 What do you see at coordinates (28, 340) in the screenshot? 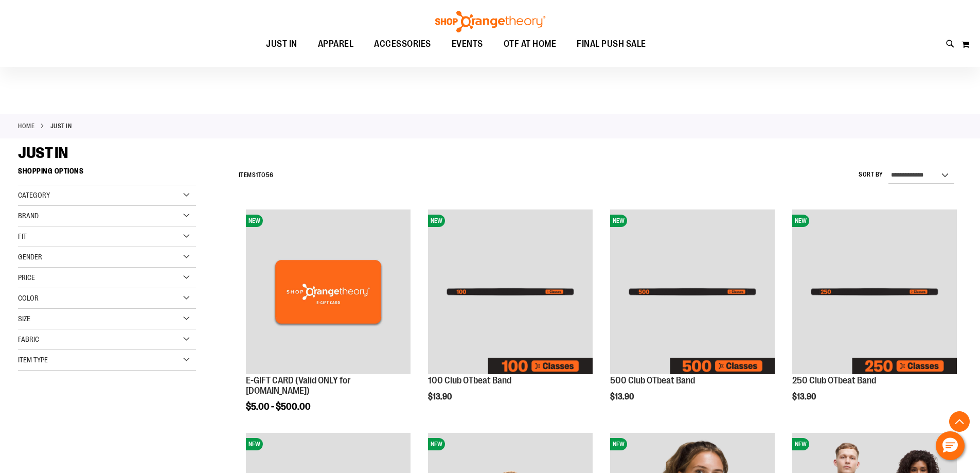
I see `span: Fabric` at bounding box center [28, 340].